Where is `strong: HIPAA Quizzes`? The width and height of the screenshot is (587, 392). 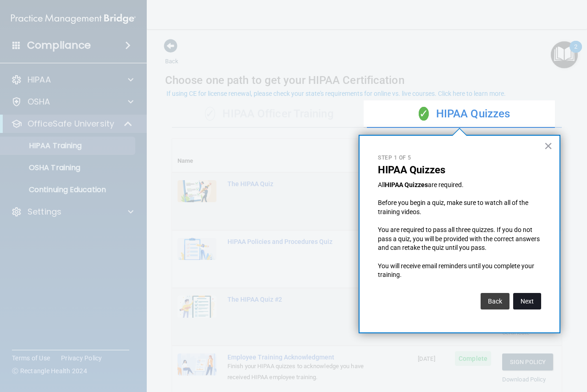 strong: HIPAA Quizzes is located at coordinates (406, 184).